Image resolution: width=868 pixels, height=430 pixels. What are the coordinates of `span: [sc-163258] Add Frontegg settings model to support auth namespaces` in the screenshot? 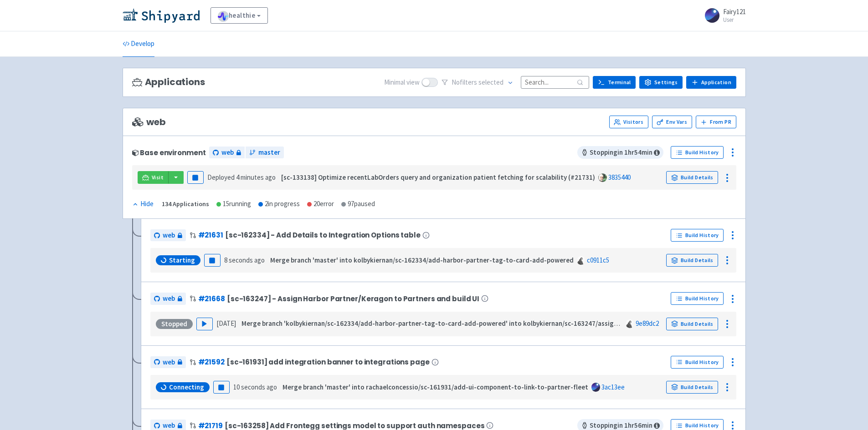 It's located at (354, 426).